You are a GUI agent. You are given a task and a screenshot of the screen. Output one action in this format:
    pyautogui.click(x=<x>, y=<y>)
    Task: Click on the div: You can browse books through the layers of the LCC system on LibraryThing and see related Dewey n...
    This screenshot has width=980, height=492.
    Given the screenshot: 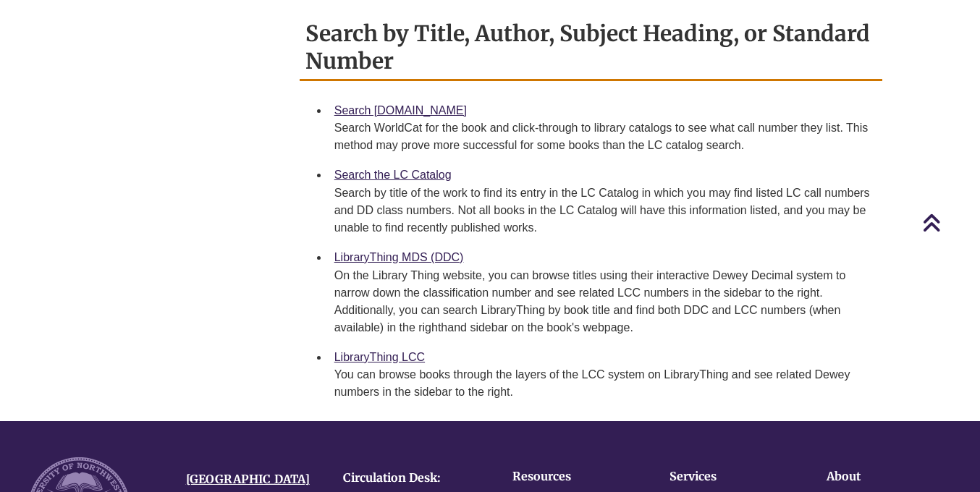 What is the action you would take?
    pyautogui.click(x=603, y=383)
    